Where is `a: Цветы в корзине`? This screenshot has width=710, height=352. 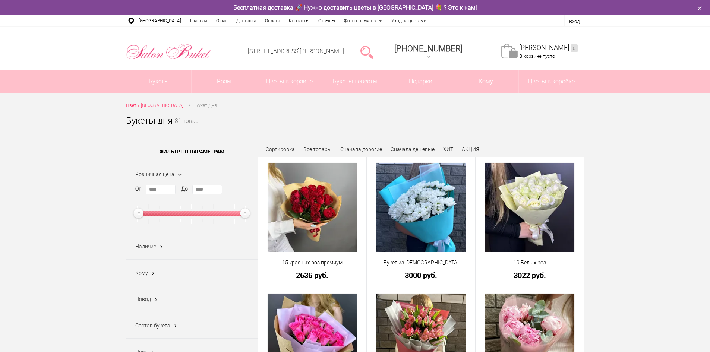 a: Цветы в корзине is located at coordinates (289, 82).